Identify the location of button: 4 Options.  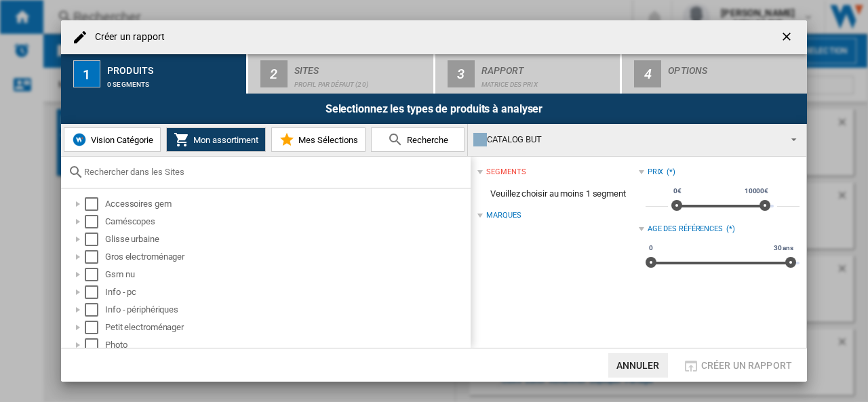
(714, 74).